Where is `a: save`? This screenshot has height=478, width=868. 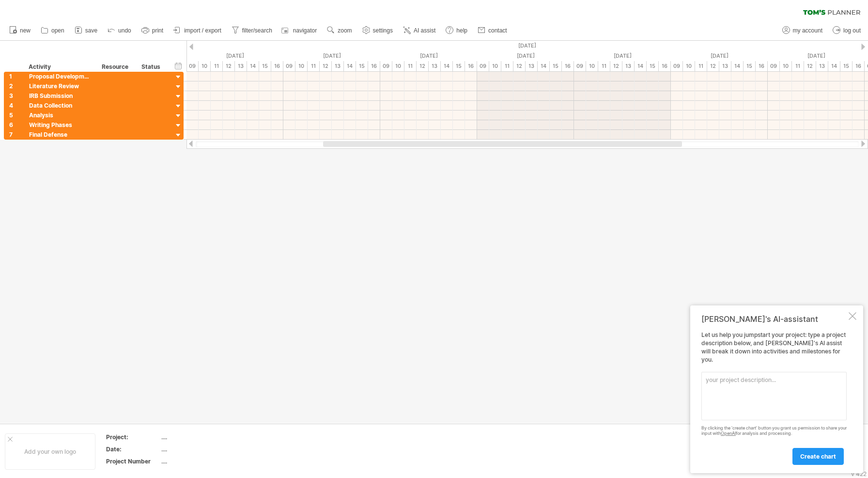
a: save is located at coordinates (86, 31).